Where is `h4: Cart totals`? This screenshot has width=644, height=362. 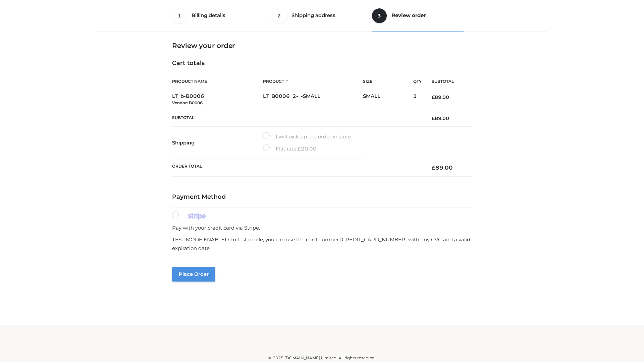 h4: Cart totals is located at coordinates (322, 63).